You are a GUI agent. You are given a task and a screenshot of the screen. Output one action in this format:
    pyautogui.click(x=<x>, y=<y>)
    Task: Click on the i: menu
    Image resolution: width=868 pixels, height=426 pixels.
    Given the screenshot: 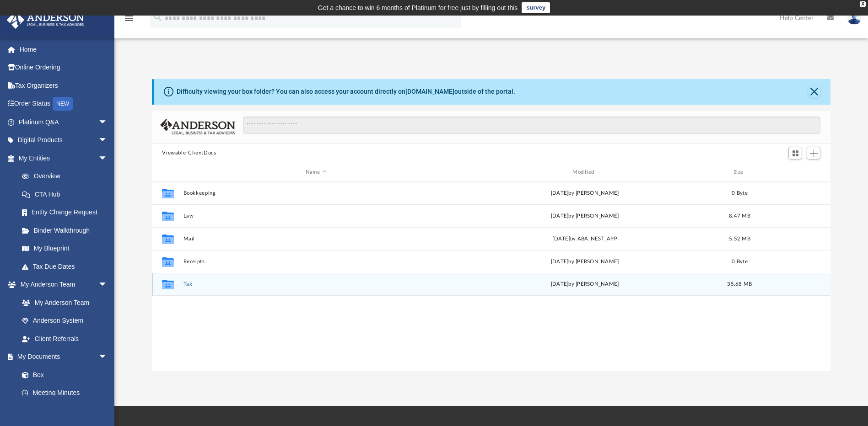 What is the action you would take?
    pyautogui.click(x=129, y=19)
    